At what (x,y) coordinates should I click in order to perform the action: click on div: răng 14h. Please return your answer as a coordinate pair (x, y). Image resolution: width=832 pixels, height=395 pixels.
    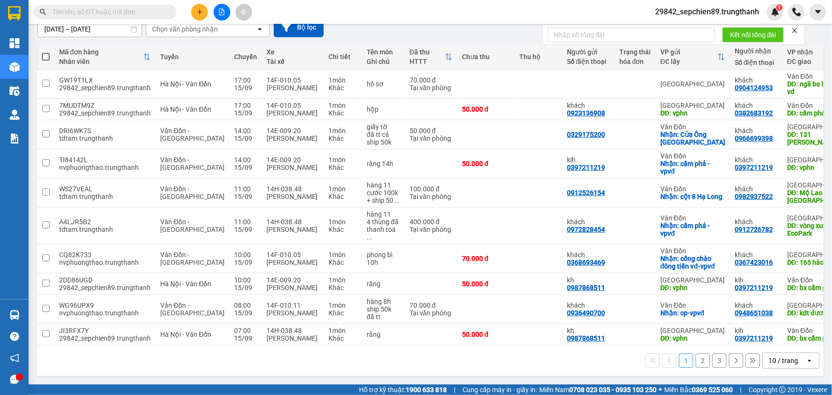
    Looking at the image, I should click on (383, 164).